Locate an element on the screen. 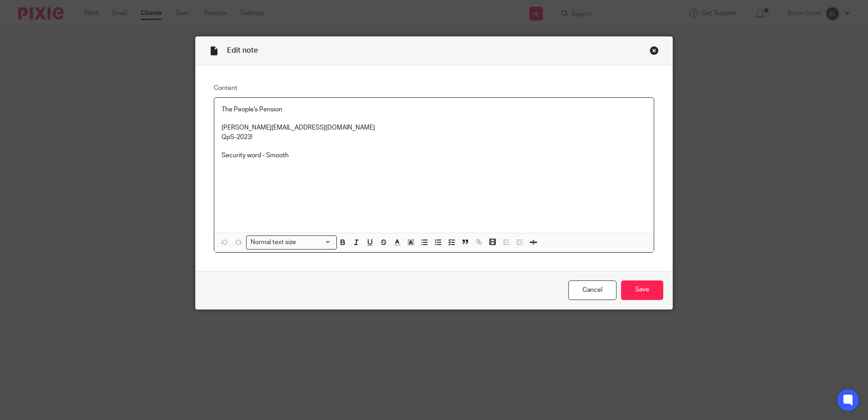 Image resolution: width=868 pixels, height=420 pixels. span: Normal text size is located at coordinates (273, 243).